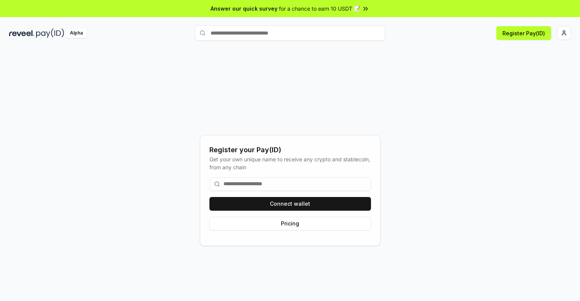 The height and width of the screenshot is (301, 580). I want to click on img: reveel_dark, so click(22, 33).